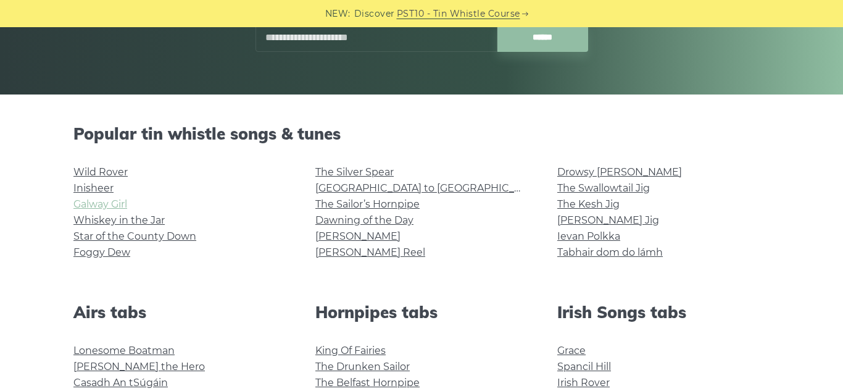 The image size is (843, 391). Describe the element at coordinates (604, 188) in the screenshot. I see `a: The Swallowtail Jig` at that location.